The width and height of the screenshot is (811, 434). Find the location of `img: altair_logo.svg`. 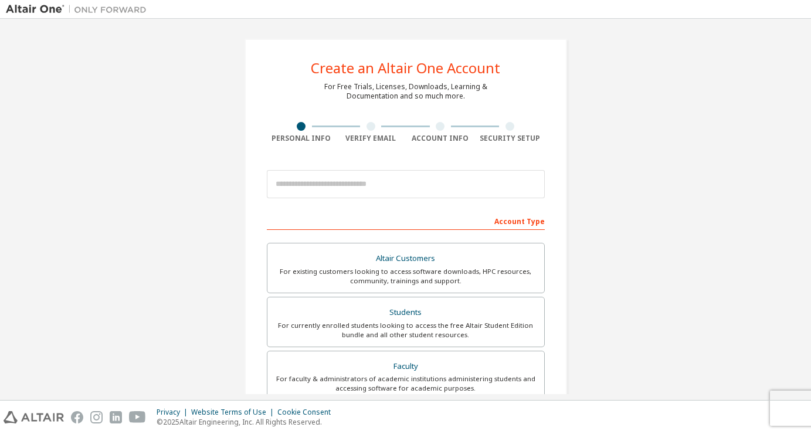

img: altair_logo.svg is located at coordinates (33, 417).